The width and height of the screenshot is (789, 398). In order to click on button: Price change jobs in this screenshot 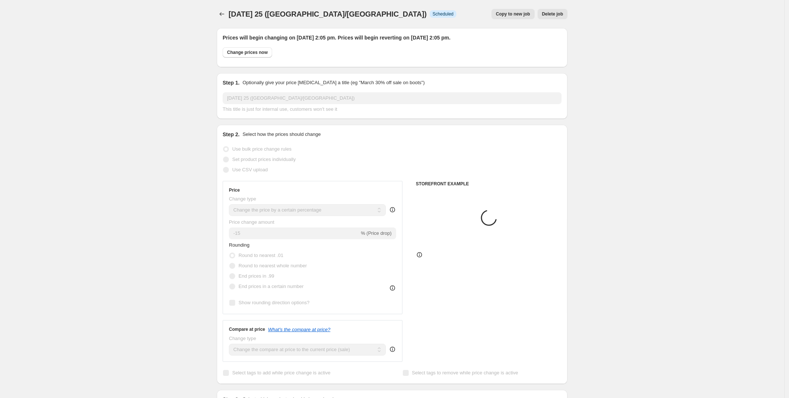, I will do `click(222, 14)`.